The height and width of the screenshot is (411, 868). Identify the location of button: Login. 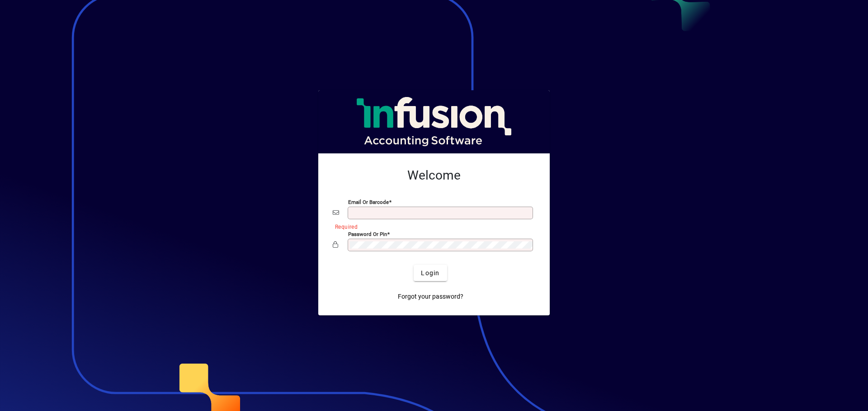
(429, 273).